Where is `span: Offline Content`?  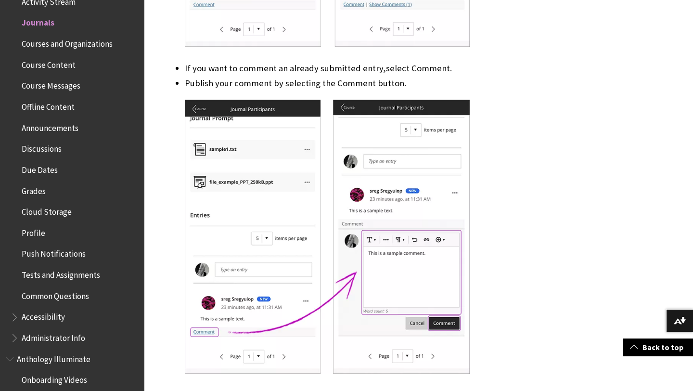 span: Offline Content is located at coordinates (48, 105).